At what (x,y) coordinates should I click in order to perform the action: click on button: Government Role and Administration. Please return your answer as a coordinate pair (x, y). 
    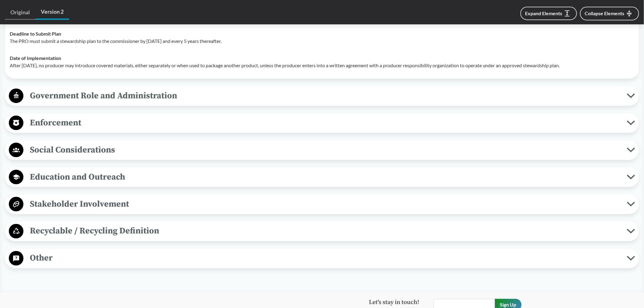
    Looking at the image, I should click on (322, 96).